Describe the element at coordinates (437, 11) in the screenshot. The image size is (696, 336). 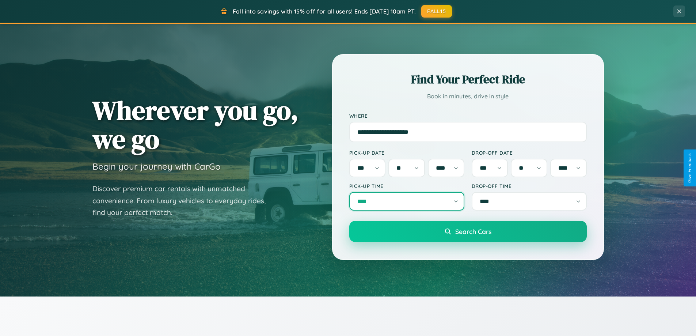
I see `button: FALL15` at that location.